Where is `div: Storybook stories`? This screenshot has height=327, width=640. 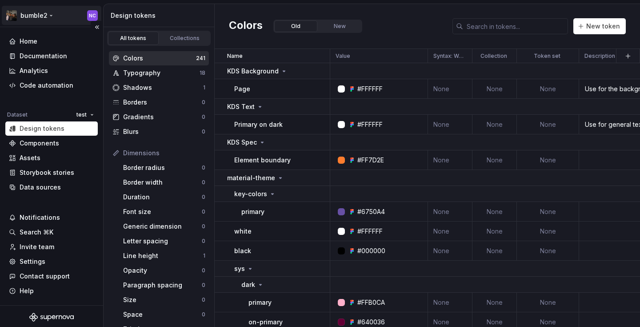 div: Storybook stories is located at coordinates (47, 173).